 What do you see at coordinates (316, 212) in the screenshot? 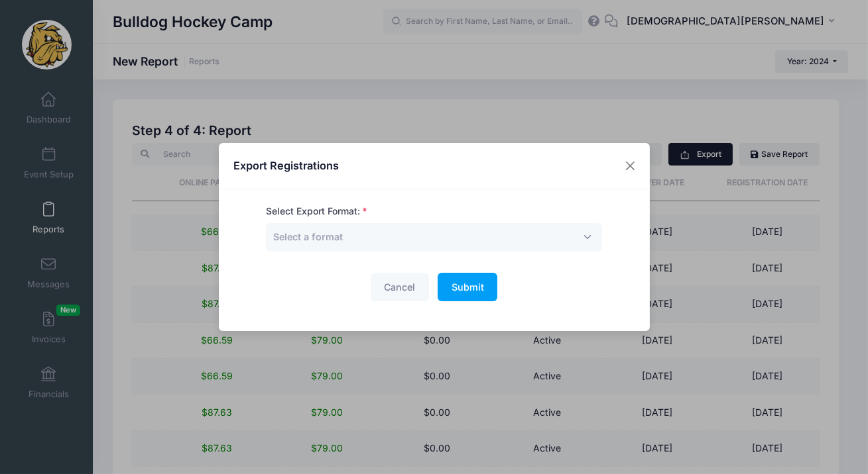
I see `label: Select Export Format:` at bounding box center [316, 212].